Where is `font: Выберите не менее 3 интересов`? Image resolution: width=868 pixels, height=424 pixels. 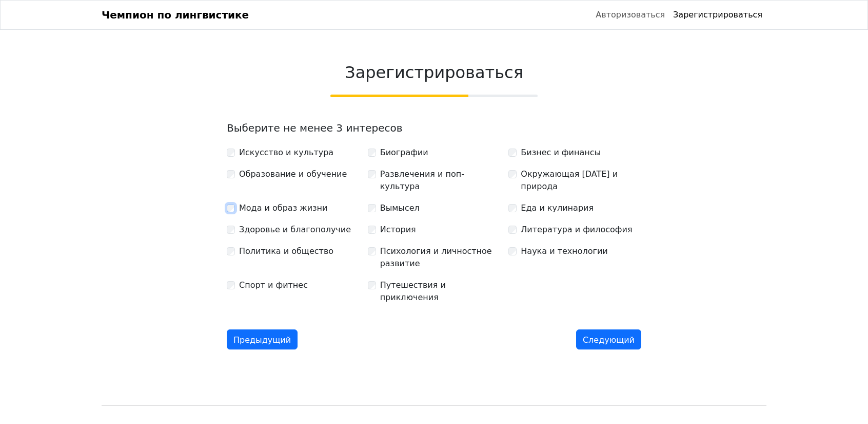
font: Выберите не менее 3 интересов is located at coordinates (314, 128).